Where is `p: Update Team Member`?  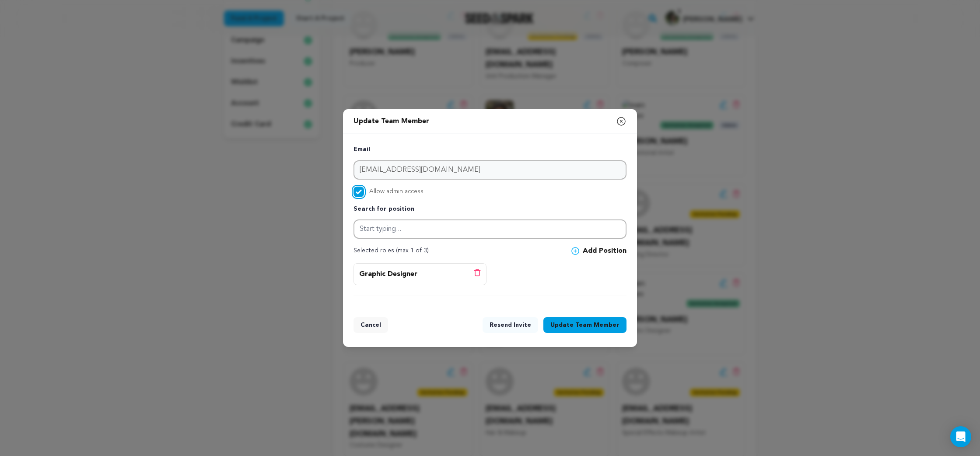 p: Update Team Member is located at coordinates (391, 121).